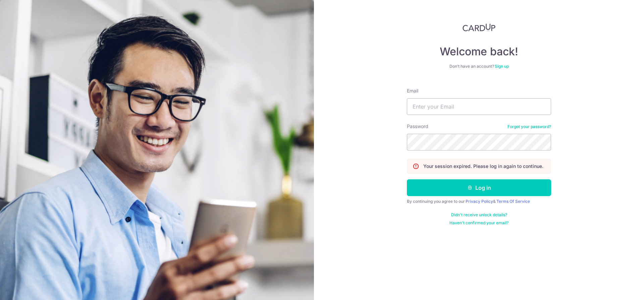 This screenshot has height=300, width=644. What do you see at coordinates (418, 126) in the screenshot?
I see `label: Password` at bounding box center [418, 126].